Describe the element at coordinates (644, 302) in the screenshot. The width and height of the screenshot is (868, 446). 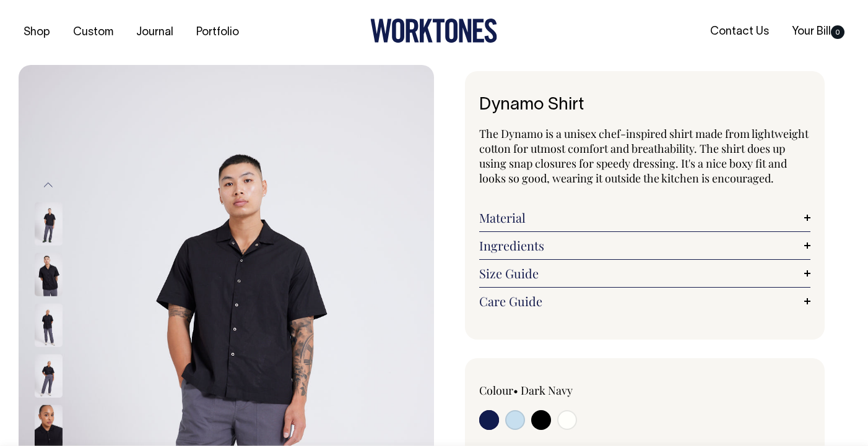
I see `a: Care Guide` at that location.